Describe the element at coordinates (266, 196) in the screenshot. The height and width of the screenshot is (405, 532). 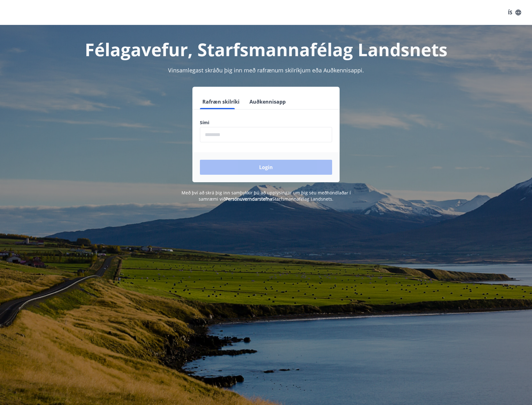
I see `span: Með því að skrá þig inn samþykkir þú að upplýsingar um þig séu meðhöndlaðar í samræmi við Starfsm...` at that location.